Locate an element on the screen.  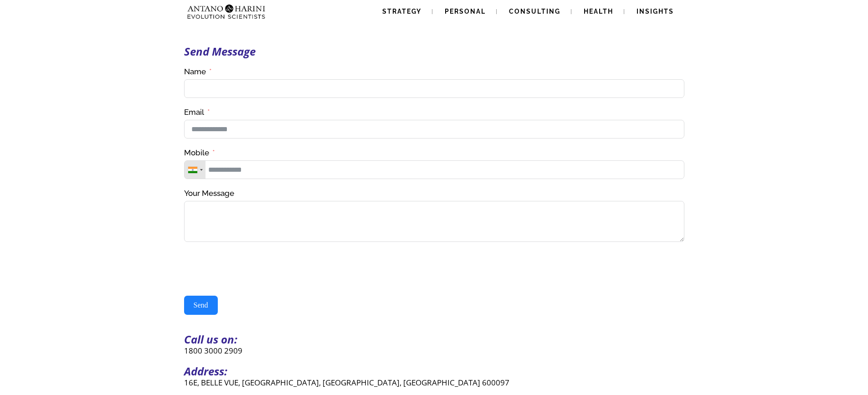
button: Send is located at coordinates (201, 305).